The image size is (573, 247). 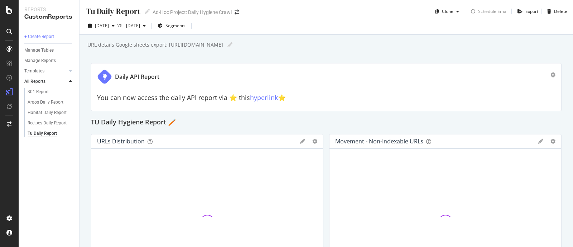 What do you see at coordinates (171, 26) in the screenshot?
I see `button: Segments` at bounding box center [171, 26].